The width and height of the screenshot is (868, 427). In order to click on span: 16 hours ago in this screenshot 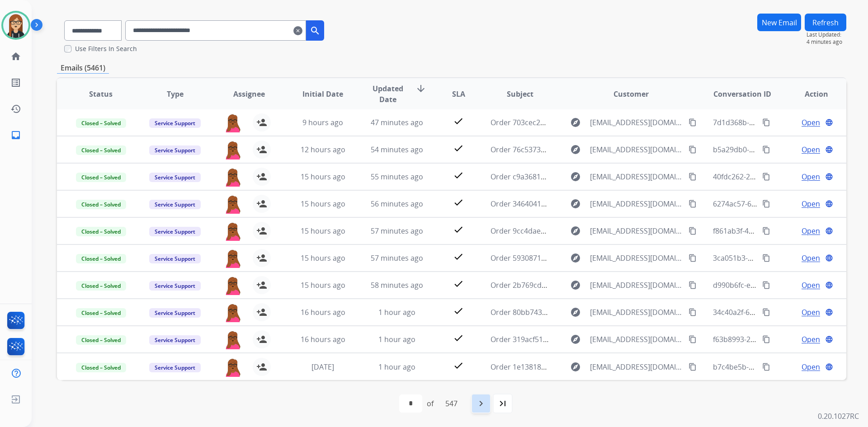, I will do `click(323, 339)`.